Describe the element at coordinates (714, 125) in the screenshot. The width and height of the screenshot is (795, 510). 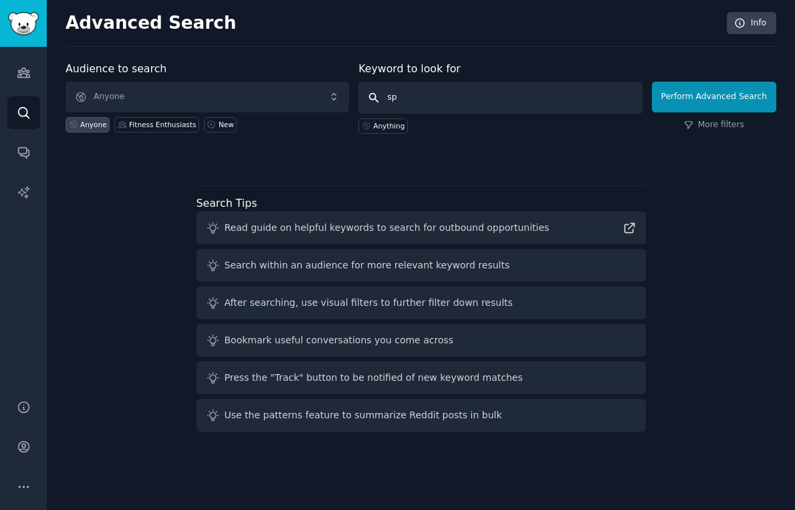
I see `a: More filters` at that location.